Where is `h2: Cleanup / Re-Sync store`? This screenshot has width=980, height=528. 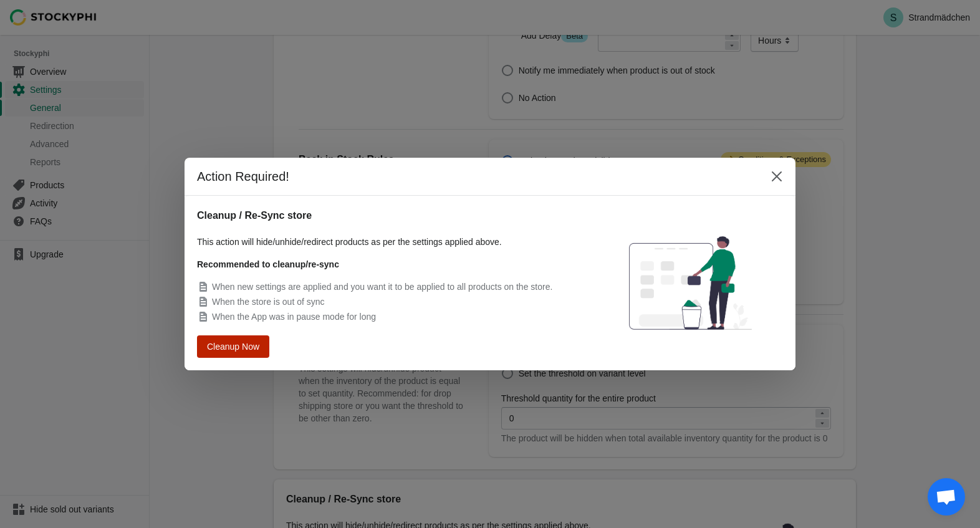
h2: Cleanup / Re-Sync store is located at coordinates (391, 216).